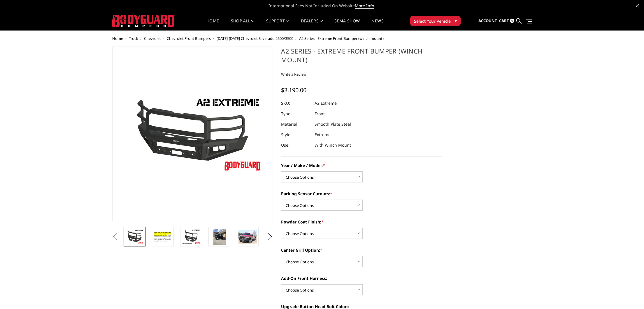  Describe the element at coordinates (361, 165) in the screenshot. I see `label: Year / Make / Model:` at that location.